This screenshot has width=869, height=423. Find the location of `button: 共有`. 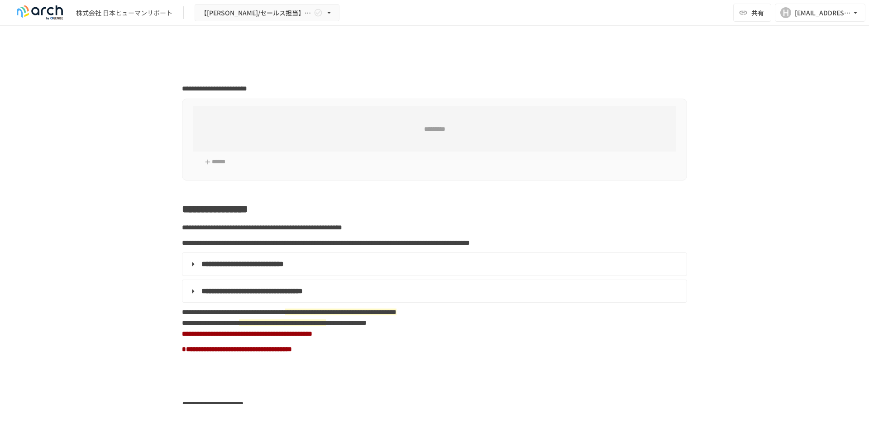

button: 共有 is located at coordinates (752, 13).